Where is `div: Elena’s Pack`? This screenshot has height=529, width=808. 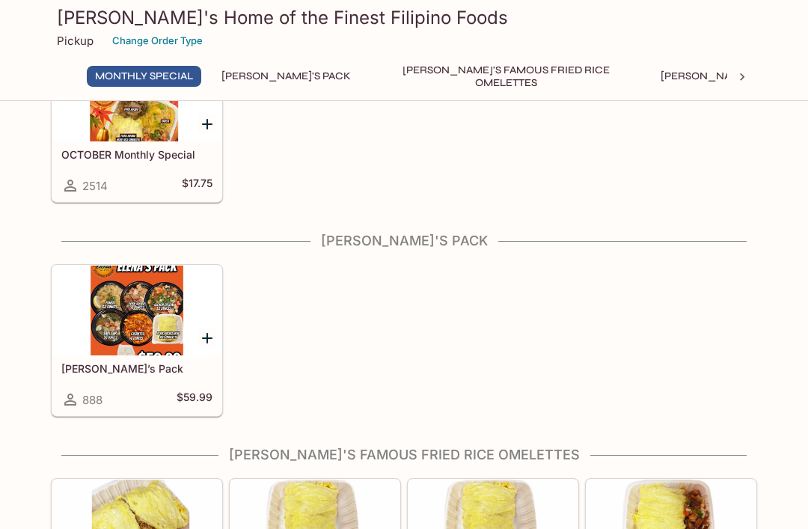
div: Elena’s Pack is located at coordinates (137, 310).